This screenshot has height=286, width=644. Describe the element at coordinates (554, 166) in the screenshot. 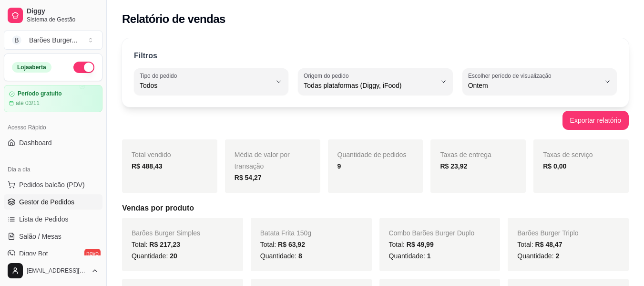

I see `strong: R$ 0,00` at that location.